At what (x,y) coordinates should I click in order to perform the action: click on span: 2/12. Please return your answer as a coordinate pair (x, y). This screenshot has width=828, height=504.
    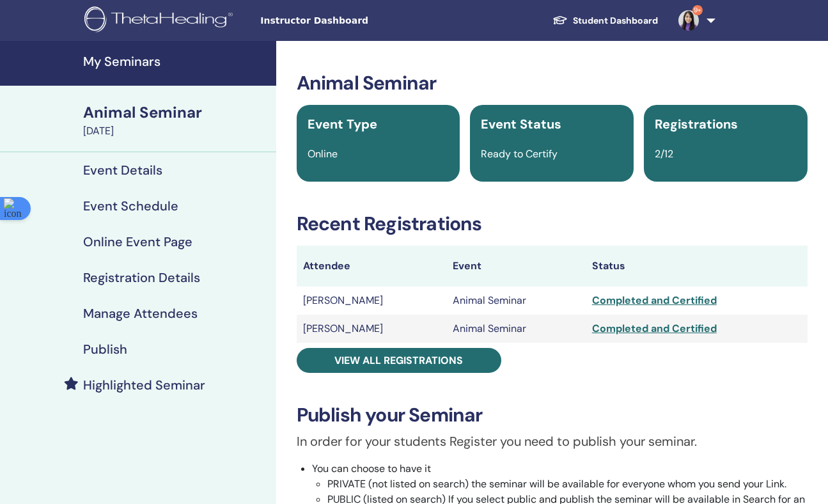
    Looking at the image, I should click on (664, 154).